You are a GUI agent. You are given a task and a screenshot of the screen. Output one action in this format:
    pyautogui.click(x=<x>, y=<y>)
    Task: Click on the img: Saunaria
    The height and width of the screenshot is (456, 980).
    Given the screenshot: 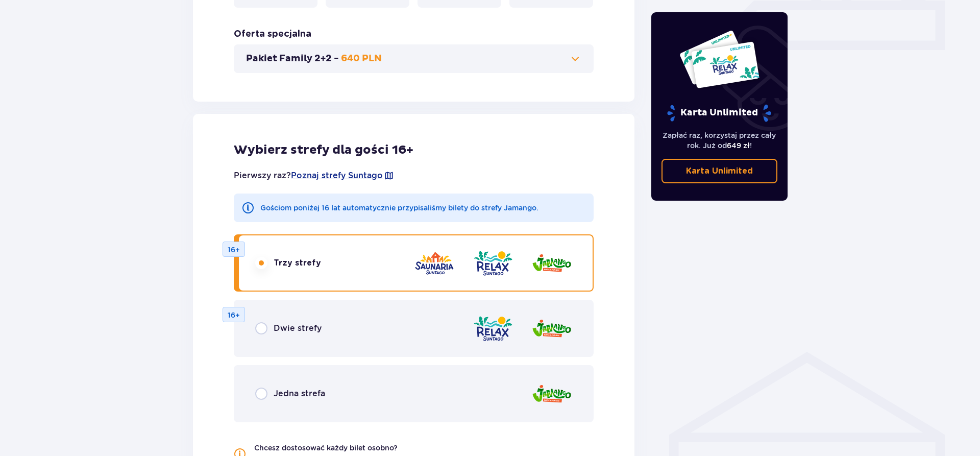 What is the action you would take?
    pyautogui.click(x=434, y=263)
    